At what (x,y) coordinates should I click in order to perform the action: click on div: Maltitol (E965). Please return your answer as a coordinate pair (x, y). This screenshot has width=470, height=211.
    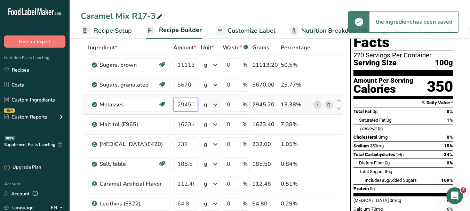
    Looking at the image, I should click on (133, 124).